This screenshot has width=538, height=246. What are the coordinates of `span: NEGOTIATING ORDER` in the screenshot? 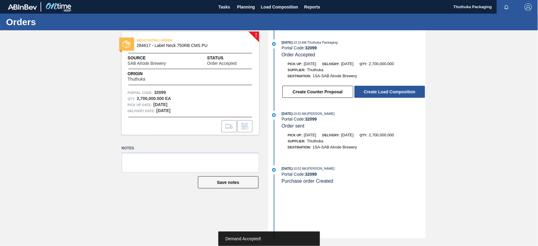 It's located at (179, 40).